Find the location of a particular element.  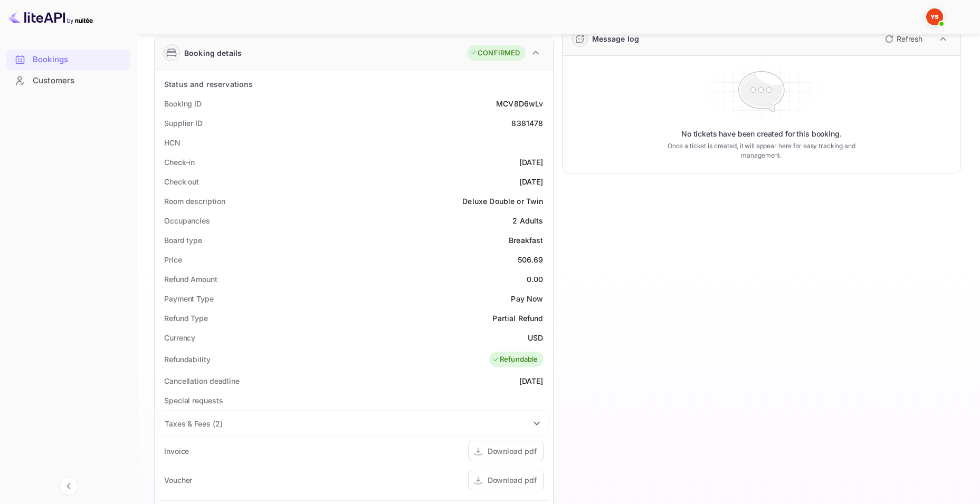

div: Cancellation deadline is located at coordinates (202, 381).